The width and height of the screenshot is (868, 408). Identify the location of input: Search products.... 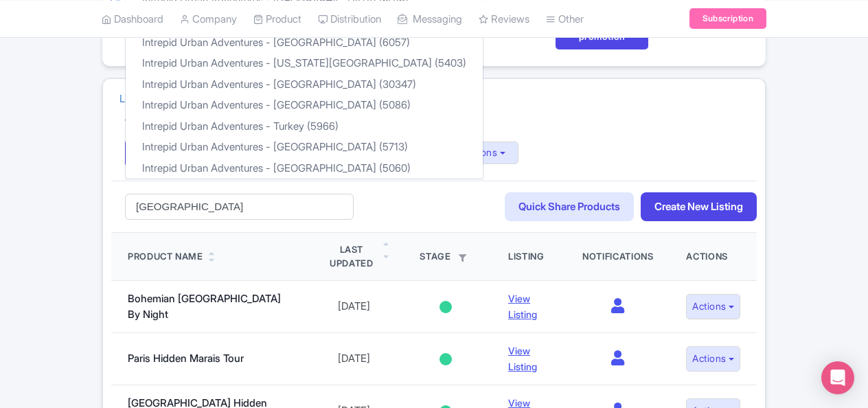
(239, 207).